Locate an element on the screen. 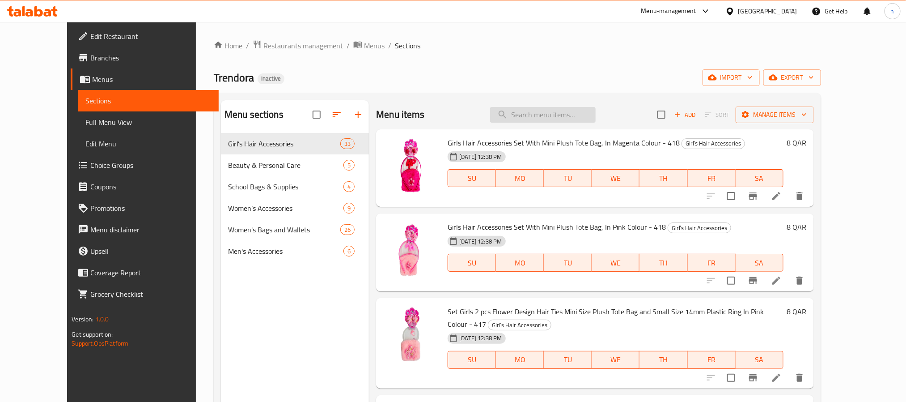 Image resolution: width=906 pixels, height=402 pixels. span: Full Menu View is located at coordinates (148, 122).